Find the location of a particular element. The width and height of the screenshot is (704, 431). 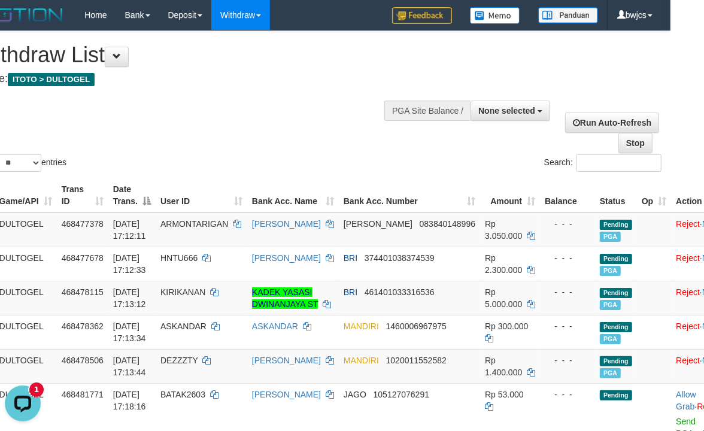

span: Copy 461401033316536 to clipboard is located at coordinates (399, 292).